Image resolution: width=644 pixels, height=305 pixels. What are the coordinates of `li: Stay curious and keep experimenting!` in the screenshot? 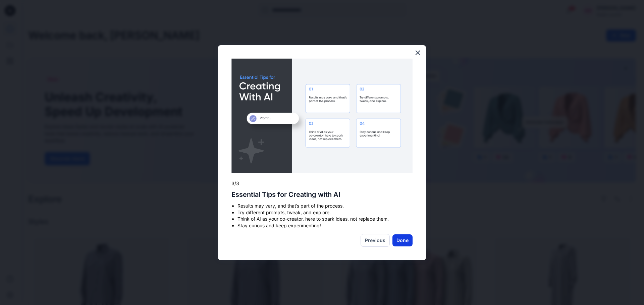 It's located at (325, 226).